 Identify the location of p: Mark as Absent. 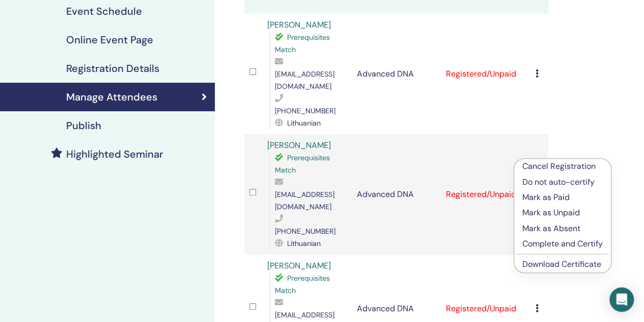
(563, 229).